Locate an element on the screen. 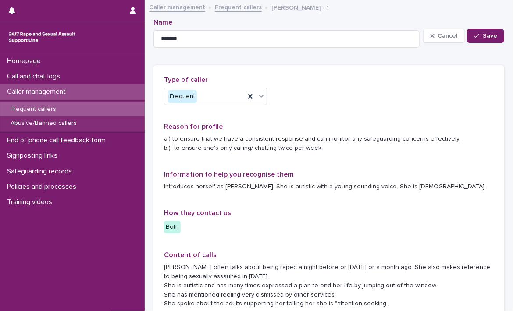 Image resolution: width=513 pixels, height=311 pixels. p: Frequent callers is located at coordinates (33, 109).